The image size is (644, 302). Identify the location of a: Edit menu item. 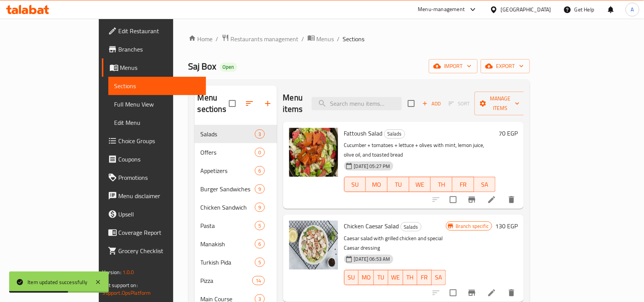
(492, 200).